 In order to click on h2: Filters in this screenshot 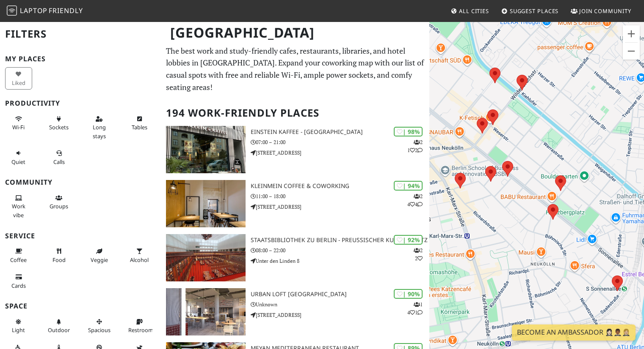, I will do `click(80, 34)`.